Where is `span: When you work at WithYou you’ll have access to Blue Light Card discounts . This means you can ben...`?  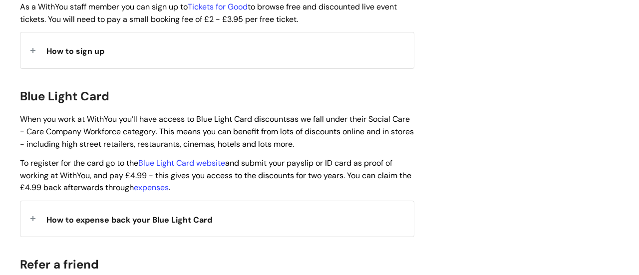
span: When you work at WithYou you’ll have access to Blue Light Card discounts . This means you can ben... is located at coordinates (217, 131).